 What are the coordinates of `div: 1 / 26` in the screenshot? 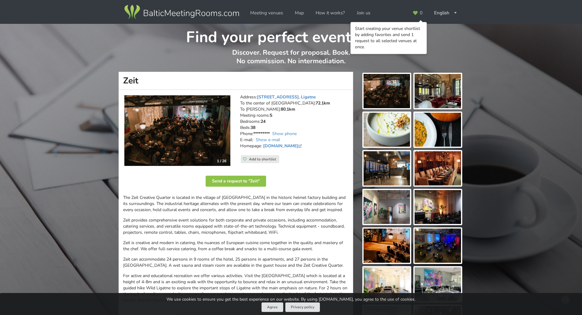 It's located at (222, 161).